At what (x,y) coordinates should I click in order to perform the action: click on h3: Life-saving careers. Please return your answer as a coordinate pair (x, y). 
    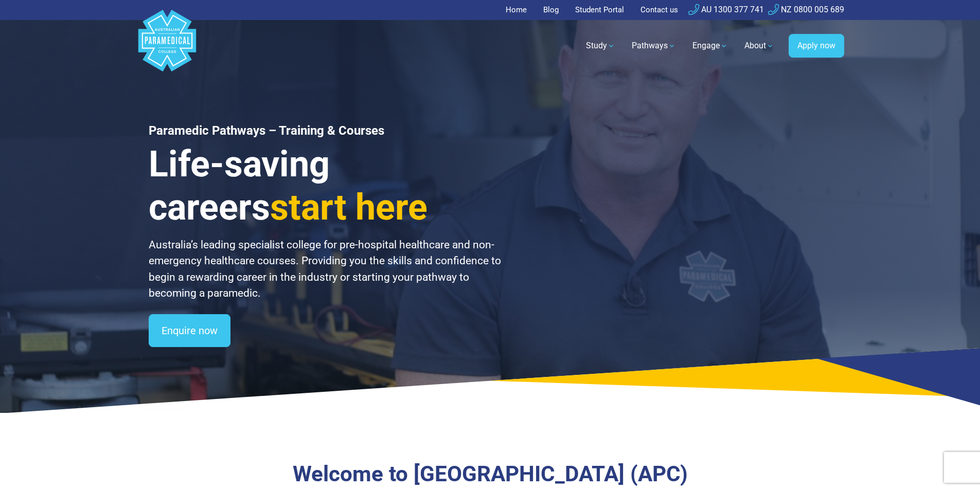
    Looking at the image, I should click on (325, 186).